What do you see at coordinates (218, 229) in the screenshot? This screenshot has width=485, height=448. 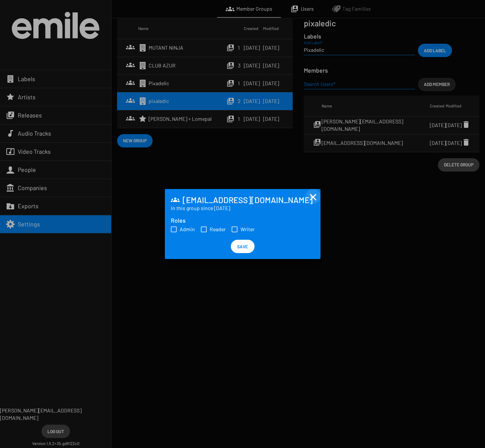 I see `span: Reader` at bounding box center [218, 229].